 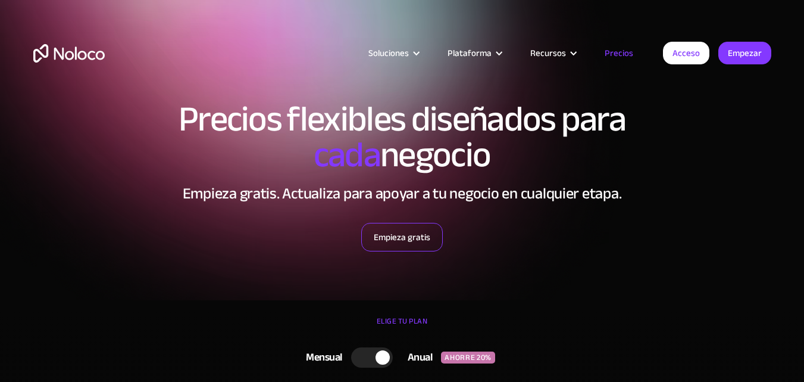 I want to click on font: cada, so click(x=347, y=155).